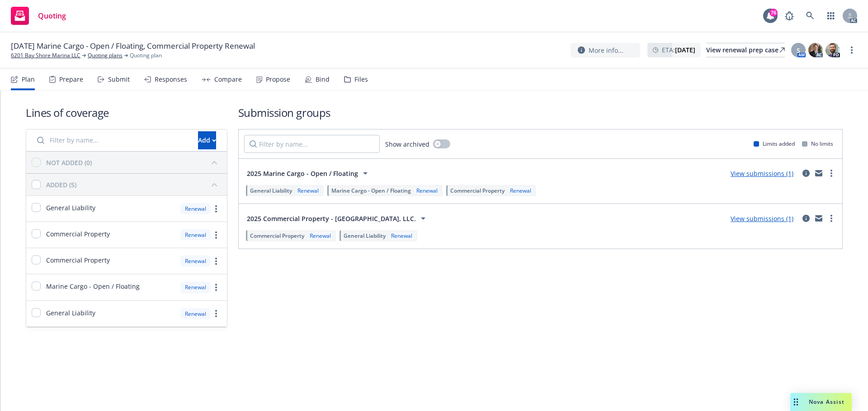  What do you see at coordinates (821, 402) in the screenshot?
I see `button: Nova Assist` at bounding box center [821, 402].